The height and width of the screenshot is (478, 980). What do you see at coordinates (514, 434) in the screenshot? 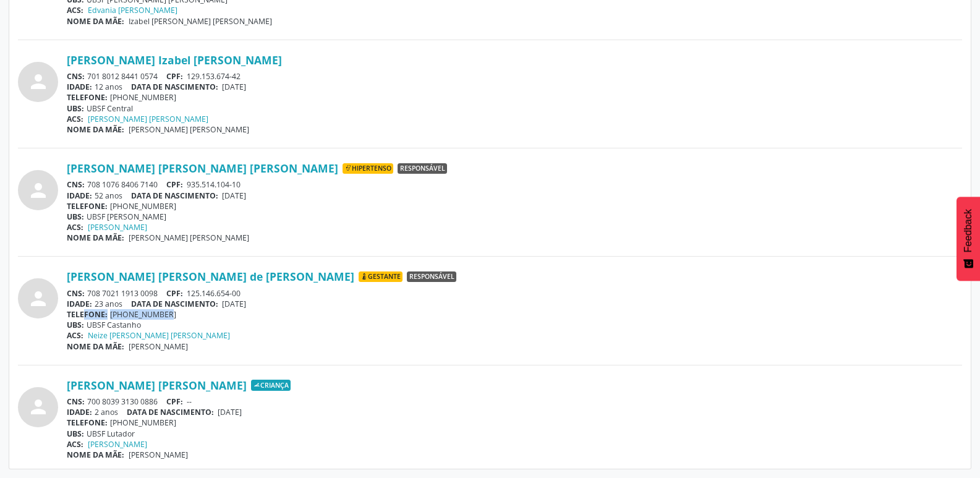
I see `div: UBSF Lutador` at bounding box center [514, 434].